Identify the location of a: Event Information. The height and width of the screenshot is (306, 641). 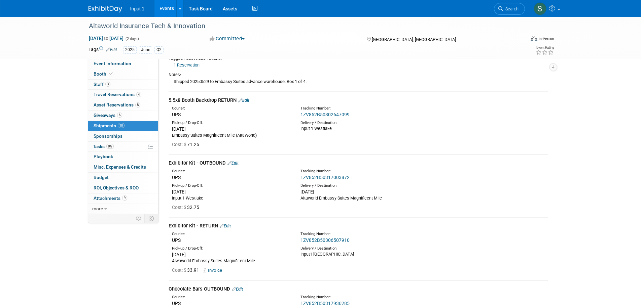
(123, 64).